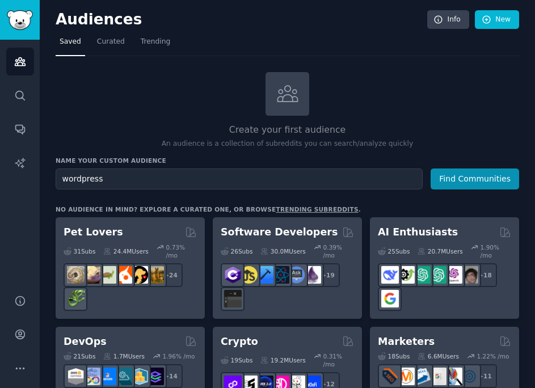 The height and width of the screenshot is (388, 535). What do you see at coordinates (390, 376) in the screenshot?
I see `img: bigseo` at bounding box center [390, 376].